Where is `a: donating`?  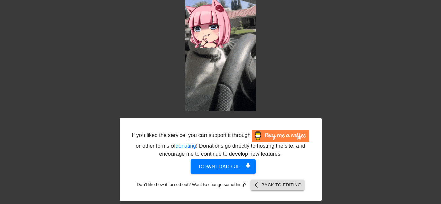 a: donating is located at coordinates (186, 145).